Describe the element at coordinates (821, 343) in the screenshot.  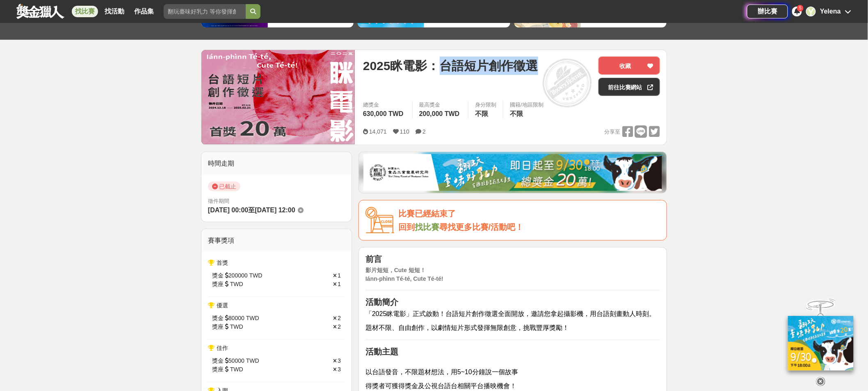
I see `img: ff197300-f8ee-455f-a0ae-06a3645bc375.jpg` at that location.